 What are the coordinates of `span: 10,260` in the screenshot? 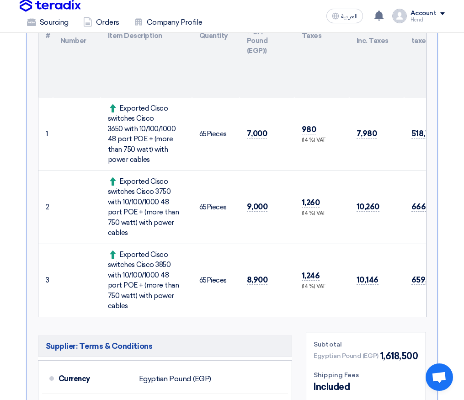 It's located at (368, 206).